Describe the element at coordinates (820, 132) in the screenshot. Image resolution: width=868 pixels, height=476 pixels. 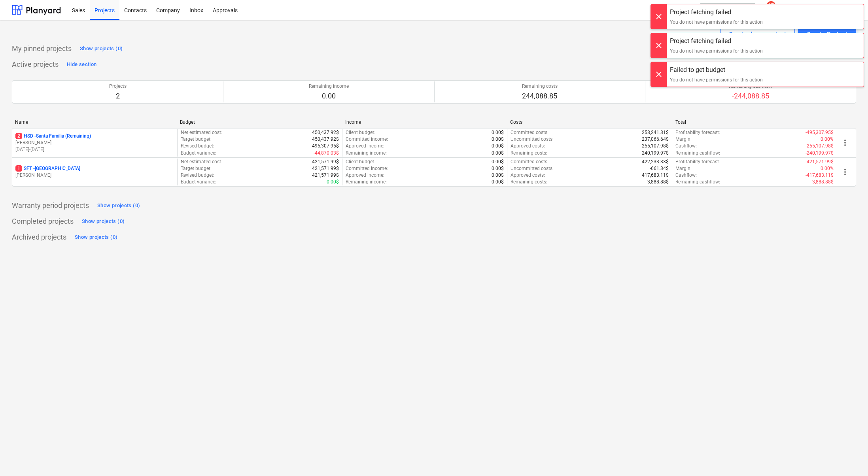
I see `p: -495,307.95$` at that location.